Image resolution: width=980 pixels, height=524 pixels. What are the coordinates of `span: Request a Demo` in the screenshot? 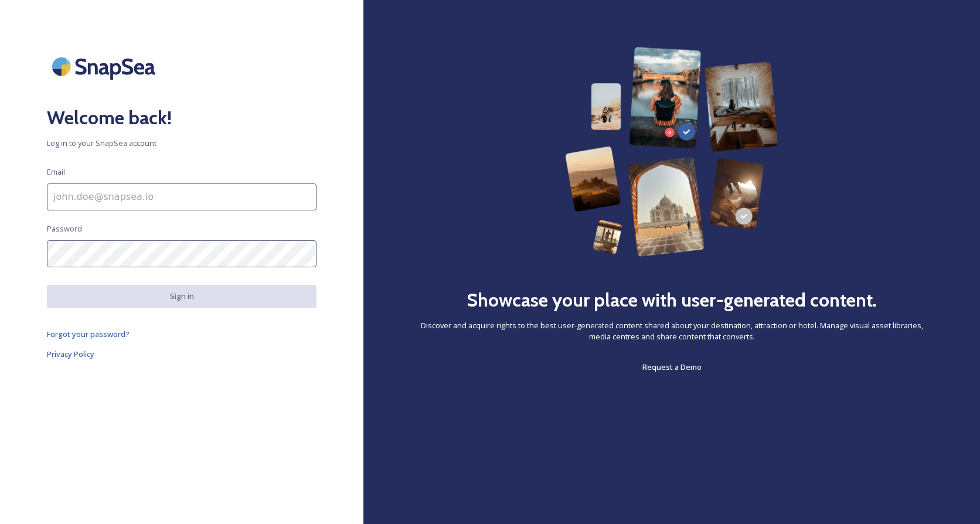 It's located at (671, 367).